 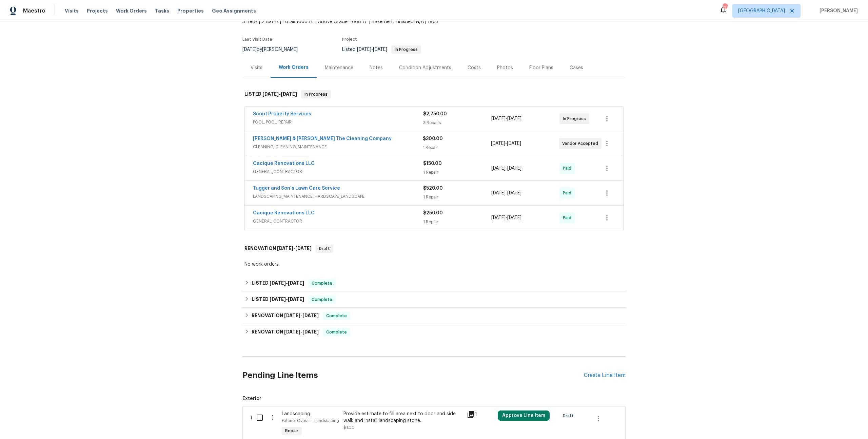 What do you see at coordinates (271, 94) in the screenshot?
I see `h6: LISTED` at bounding box center [271, 94].